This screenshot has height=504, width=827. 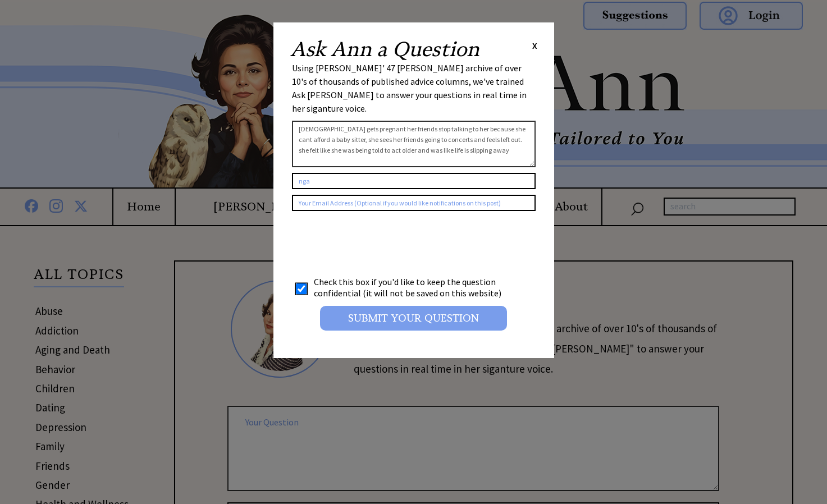 What do you see at coordinates (414, 181) in the screenshot?
I see `input: Your Name or Nickname (Optional)` at bounding box center [414, 181].